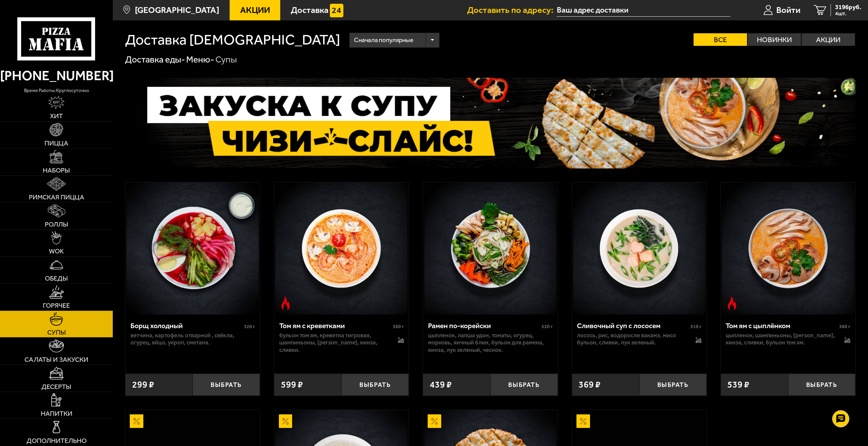 The image size is (868, 446). I want to click on span: Обеды, so click(57, 279).